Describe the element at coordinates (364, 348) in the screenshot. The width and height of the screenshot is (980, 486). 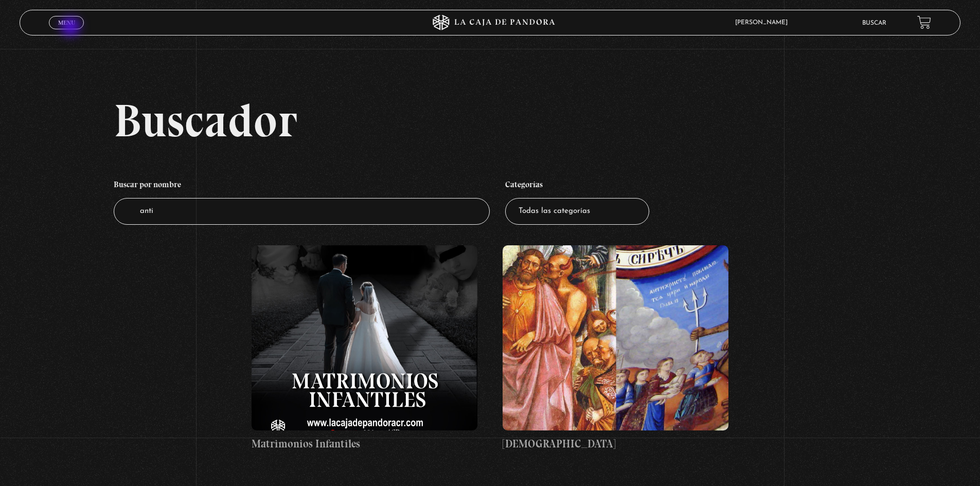
I see `a: Matrimonios Infantiles` at that location.